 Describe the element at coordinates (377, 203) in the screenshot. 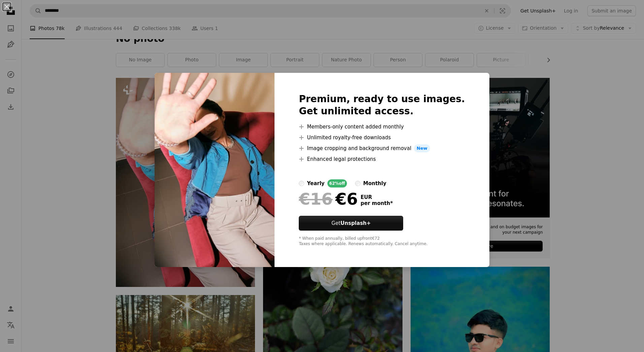

I see `span: per month *` at that location.